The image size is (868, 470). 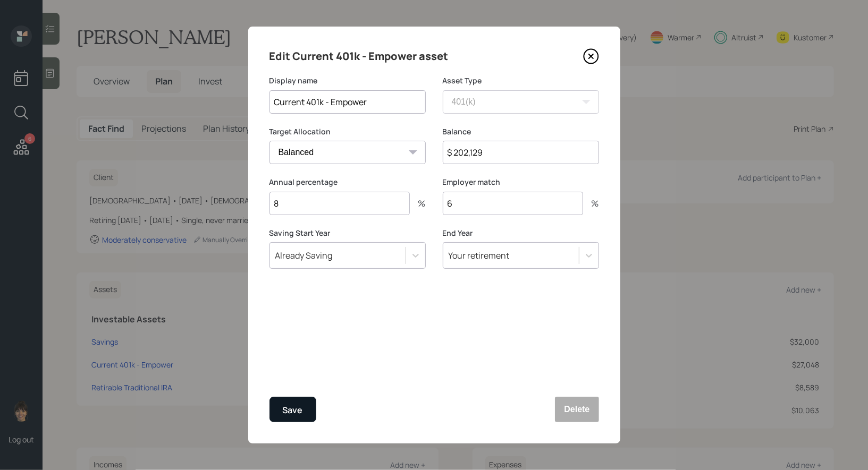 I want to click on label: Asset Type, so click(x=520, y=81).